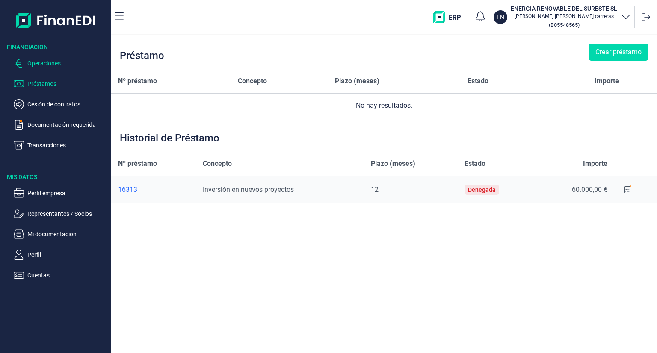 The width and height of the screenshot is (657, 353). Describe the element at coordinates (68, 104) in the screenshot. I see `p: Cesión de contratos` at that location.